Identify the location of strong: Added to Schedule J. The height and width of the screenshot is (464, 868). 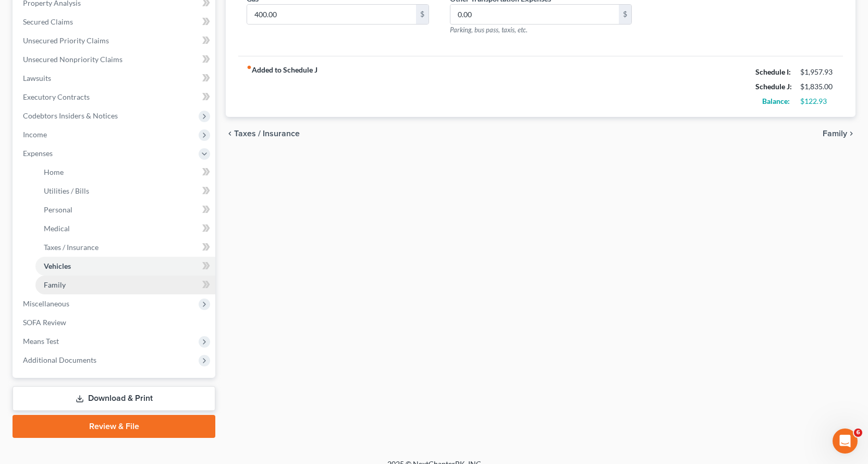
(282, 86).